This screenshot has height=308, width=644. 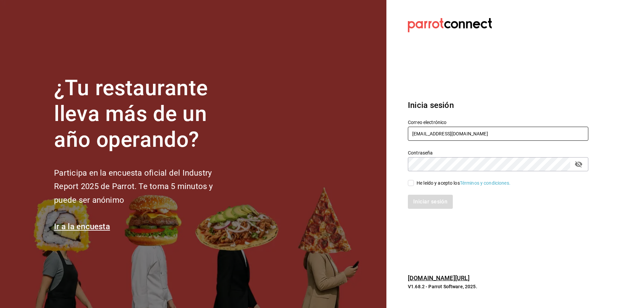 What do you see at coordinates (144, 187) in the screenshot?
I see `h2: Participa en la encuesta oficial del Industry Report 2025 de Parrot. Te toma 5 minutos y puede se...` at bounding box center [144, 187].